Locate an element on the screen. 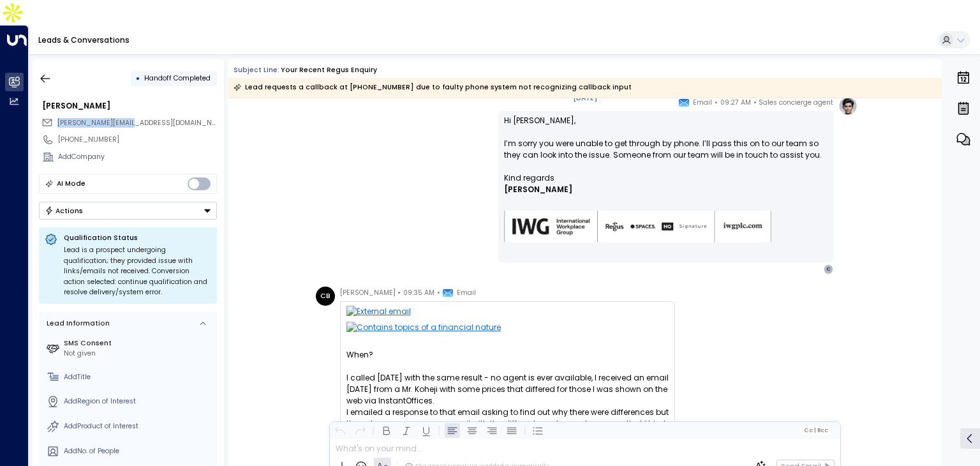  img: AIorK4zU2Kz5WUNqa9ifSKC9jFH1hjwenjvh85X70KBOPduETvkeZu4OqG8oPuqbwvp3xfXcMQJCRtwYb-SG is located at coordinates (639, 226).